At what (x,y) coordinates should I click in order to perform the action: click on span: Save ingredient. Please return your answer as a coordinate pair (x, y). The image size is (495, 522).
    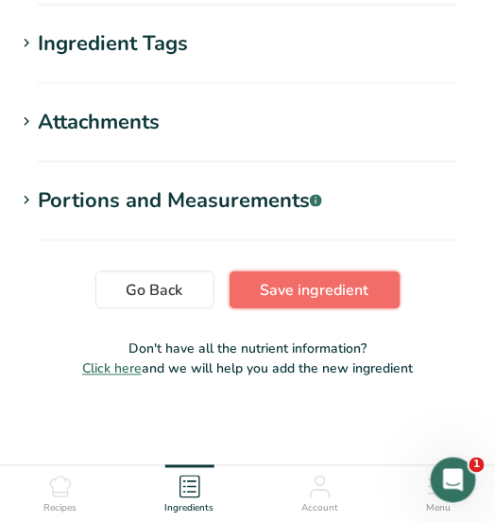
    Looking at the image, I should click on (315, 290).